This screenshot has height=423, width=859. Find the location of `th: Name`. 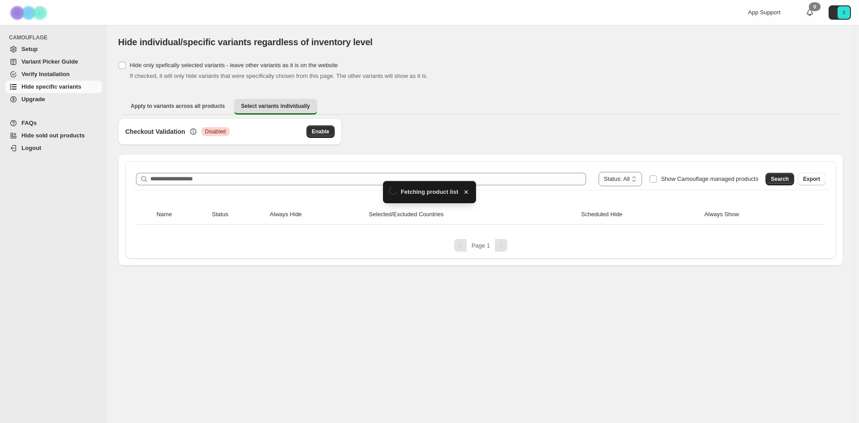

th: Name is located at coordinates (182, 214).